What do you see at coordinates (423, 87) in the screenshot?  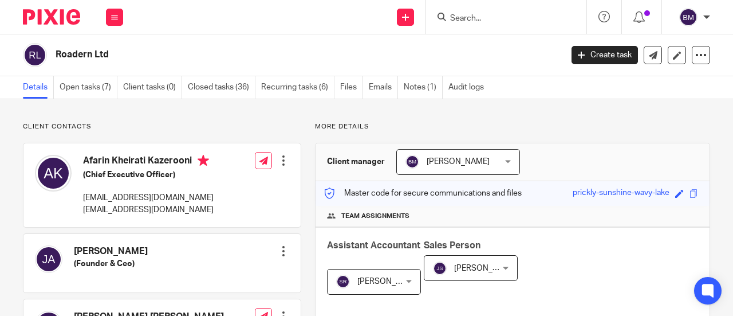 I see `a: Notes (1)` at bounding box center [423, 87].